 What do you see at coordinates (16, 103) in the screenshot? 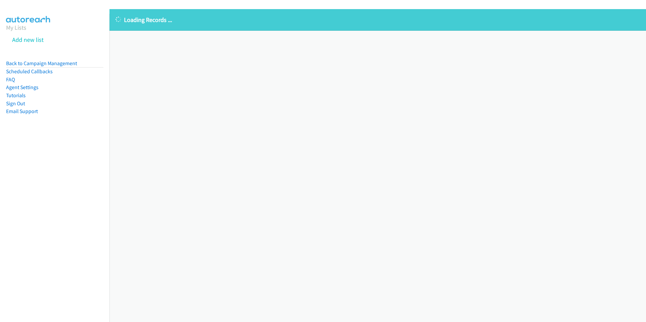
I see `a: Sign Out` at bounding box center [16, 103].